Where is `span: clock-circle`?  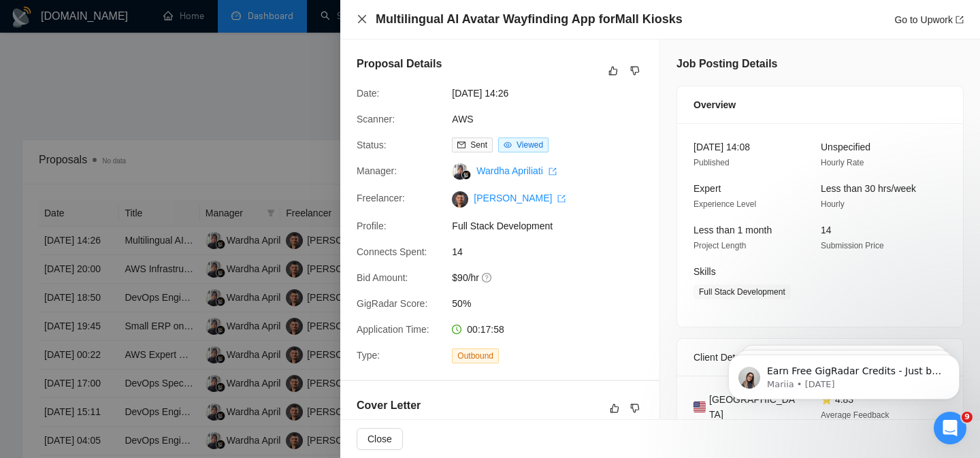 span: clock-circle is located at coordinates (456, 330).